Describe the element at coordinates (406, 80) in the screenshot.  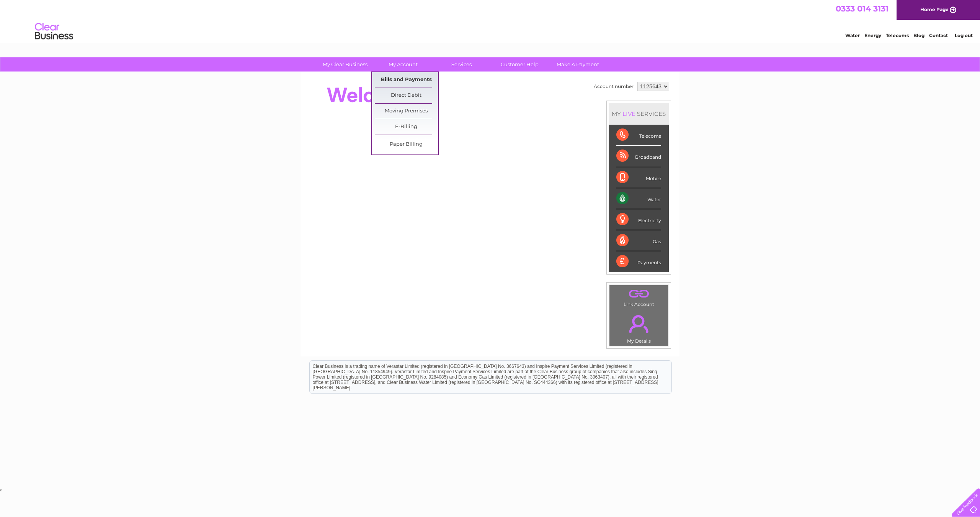
I see `a: Bills and Payments` at that location.